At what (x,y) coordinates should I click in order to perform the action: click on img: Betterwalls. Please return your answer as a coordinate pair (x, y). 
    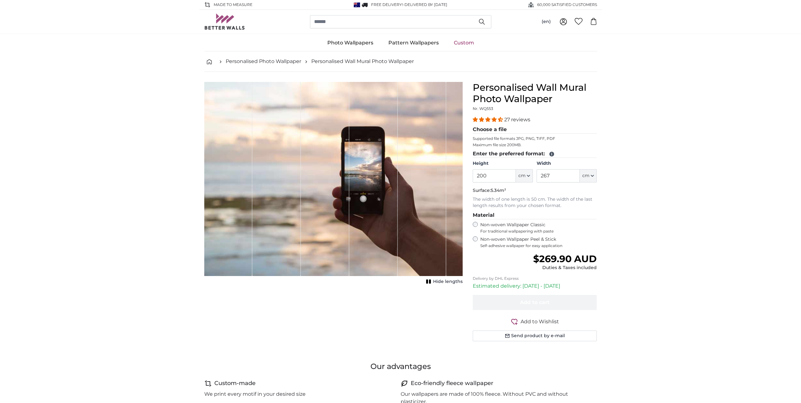
    Looking at the image, I should click on (225, 21).